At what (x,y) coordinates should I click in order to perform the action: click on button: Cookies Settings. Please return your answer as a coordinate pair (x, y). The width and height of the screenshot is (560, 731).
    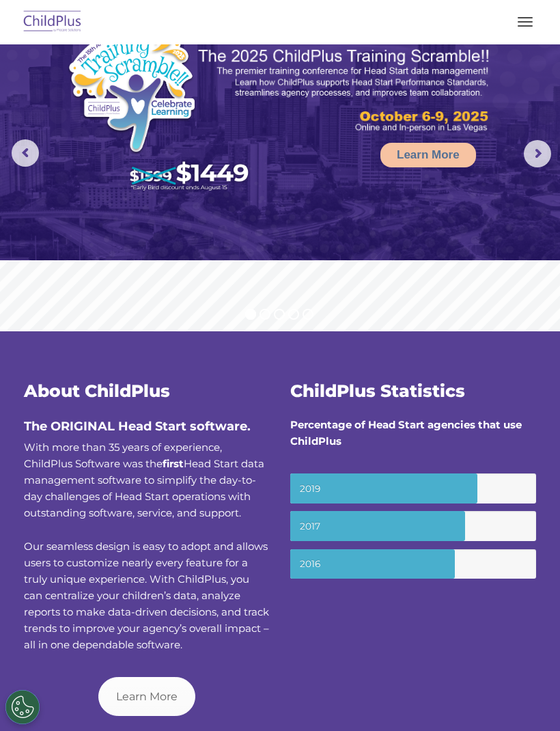
    Looking at the image, I should click on (22, 707).